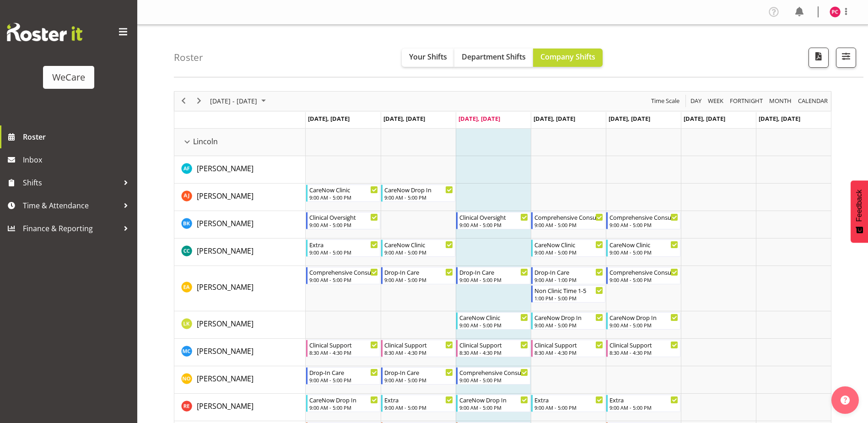 This screenshot has height=423, width=868. What do you see at coordinates (344, 275) in the screenshot?
I see `div: Ena Advincula"s event - Comprehensive Consult Begin From Monday, August 11, 2025 at 9:00:00 AM GM...` at bounding box center [344, 275].